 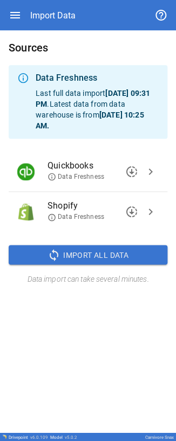 I want to click on img: Drivepoint, so click(x=4, y=436).